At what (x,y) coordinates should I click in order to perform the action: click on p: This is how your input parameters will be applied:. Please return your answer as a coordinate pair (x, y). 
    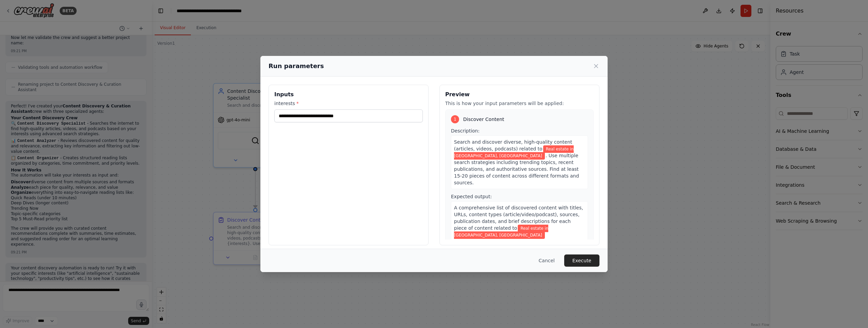
    Looking at the image, I should click on (519, 104).